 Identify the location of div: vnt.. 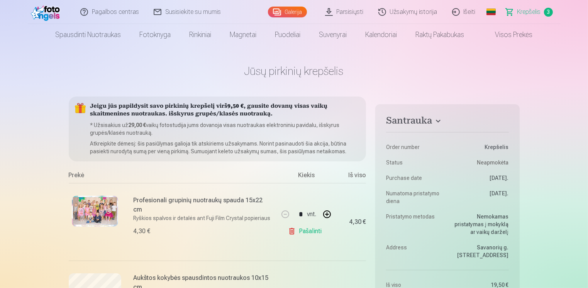
(312, 214).